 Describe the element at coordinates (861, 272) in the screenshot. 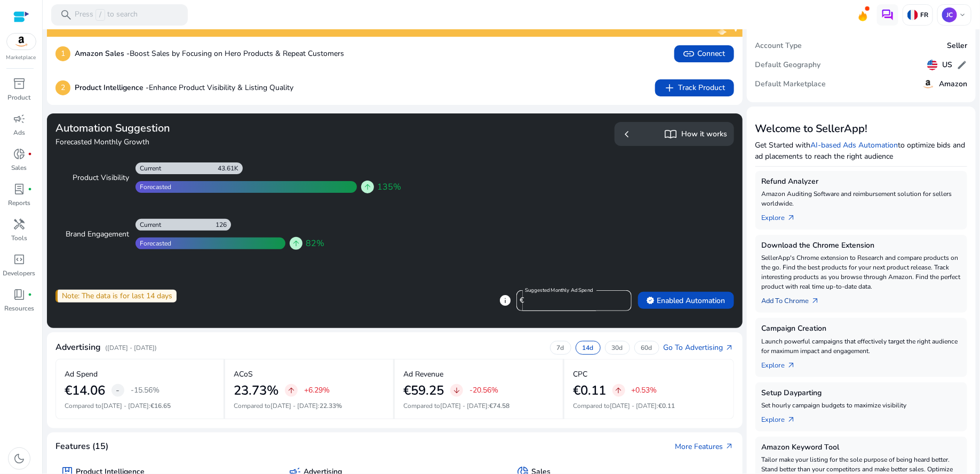

I see `p: SellerApp's Chrome extension to Research and compare products on the go. Find the best products f...` at that location.